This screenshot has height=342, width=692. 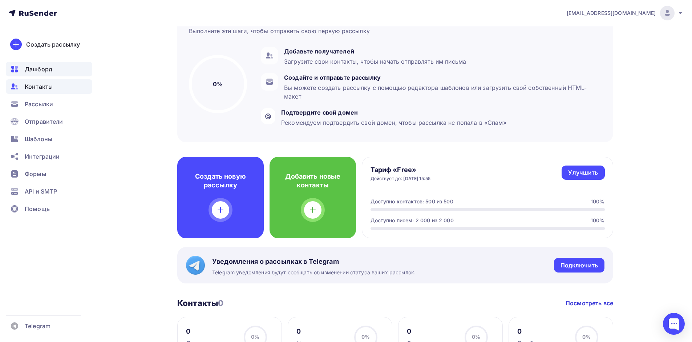 What do you see at coordinates (441, 77) in the screenshot?
I see `div: Создайте и отправьте рассылку` at bounding box center [441, 77].